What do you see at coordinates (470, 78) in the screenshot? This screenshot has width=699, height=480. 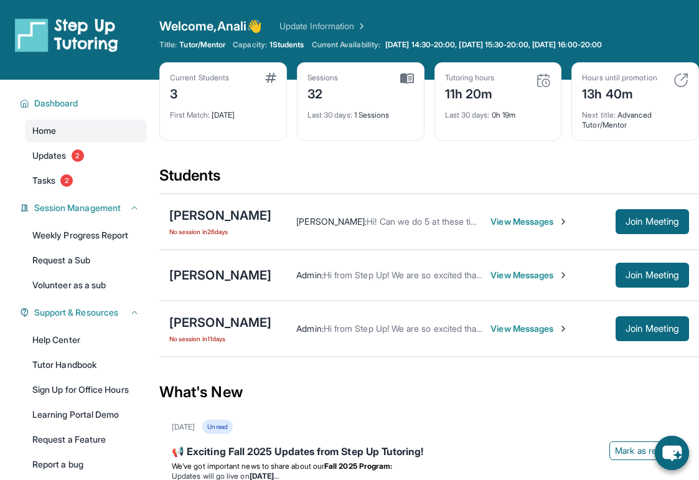 I see `div: Tutoring hours` at bounding box center [470, 78].